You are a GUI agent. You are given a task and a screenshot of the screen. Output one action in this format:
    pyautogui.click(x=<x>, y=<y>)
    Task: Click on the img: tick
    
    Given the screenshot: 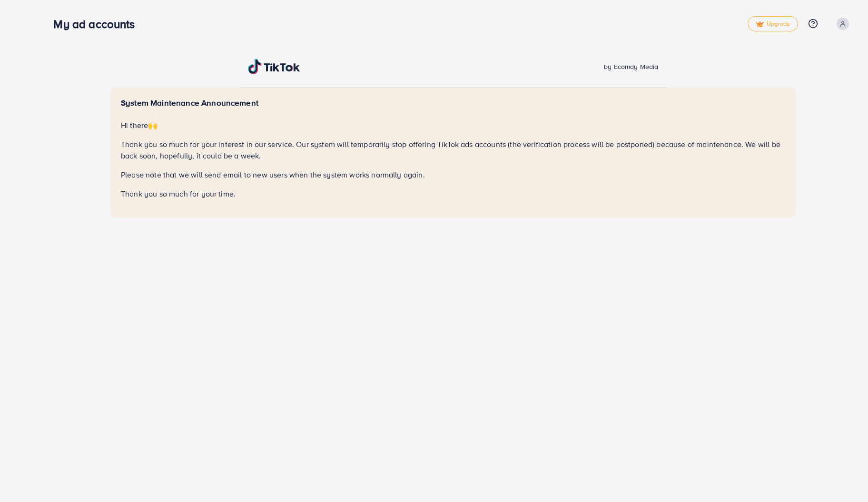 What is the action you would take?
    pyautogui.click(x=760, y=24)
    